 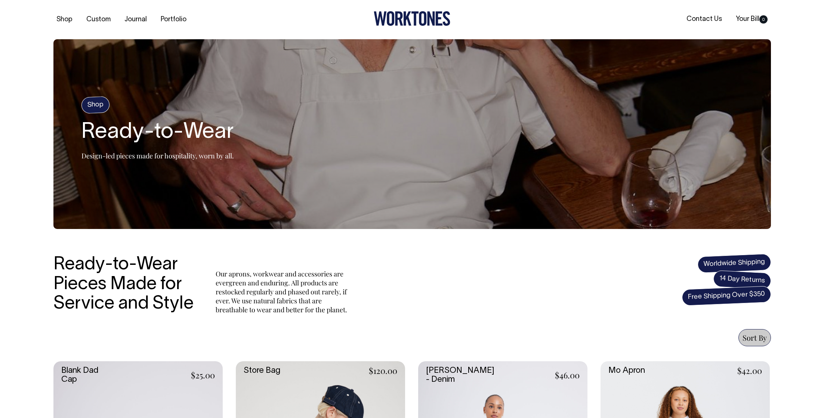 What do you see at coordinates (64, 19) in the screenshot?
I see `a: Shop` at bounding box center [64, 19].